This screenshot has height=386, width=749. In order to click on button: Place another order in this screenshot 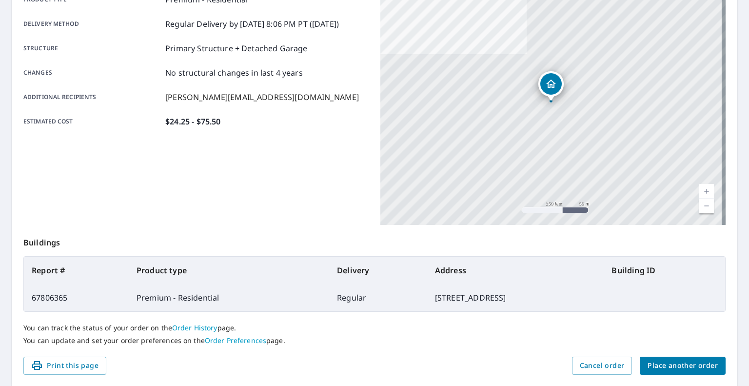, I will do `click(683, 365)`.